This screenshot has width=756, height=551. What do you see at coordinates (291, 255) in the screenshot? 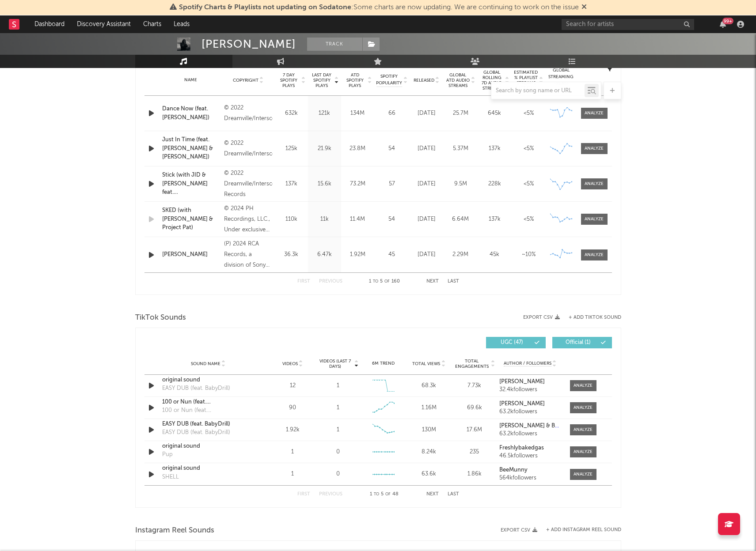
I see `div: 36.3k` at bounding box center [291, 255].